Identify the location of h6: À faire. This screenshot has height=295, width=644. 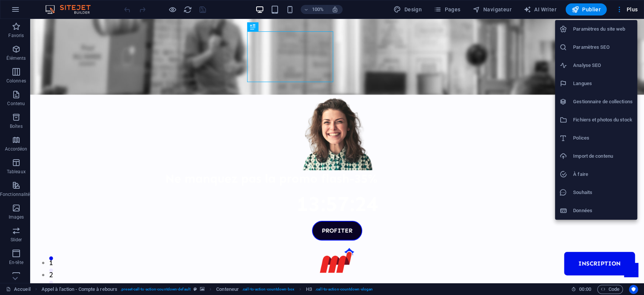
(603, 174).